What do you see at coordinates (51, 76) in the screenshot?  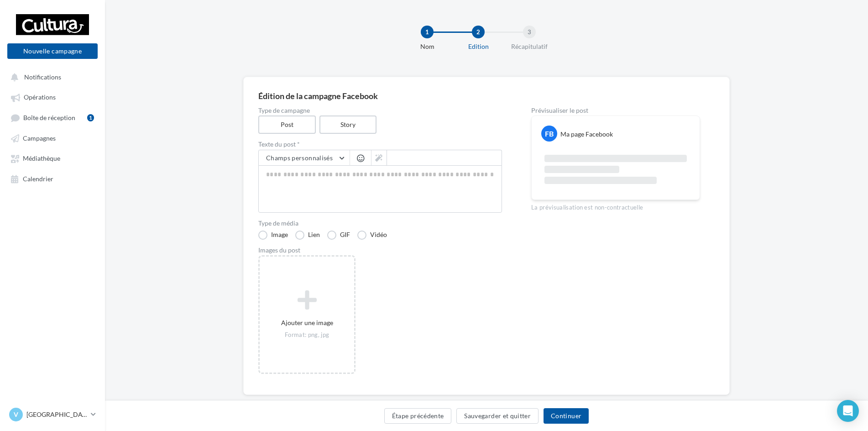 I see `button: Notifications` at bounding box center [51, 76].